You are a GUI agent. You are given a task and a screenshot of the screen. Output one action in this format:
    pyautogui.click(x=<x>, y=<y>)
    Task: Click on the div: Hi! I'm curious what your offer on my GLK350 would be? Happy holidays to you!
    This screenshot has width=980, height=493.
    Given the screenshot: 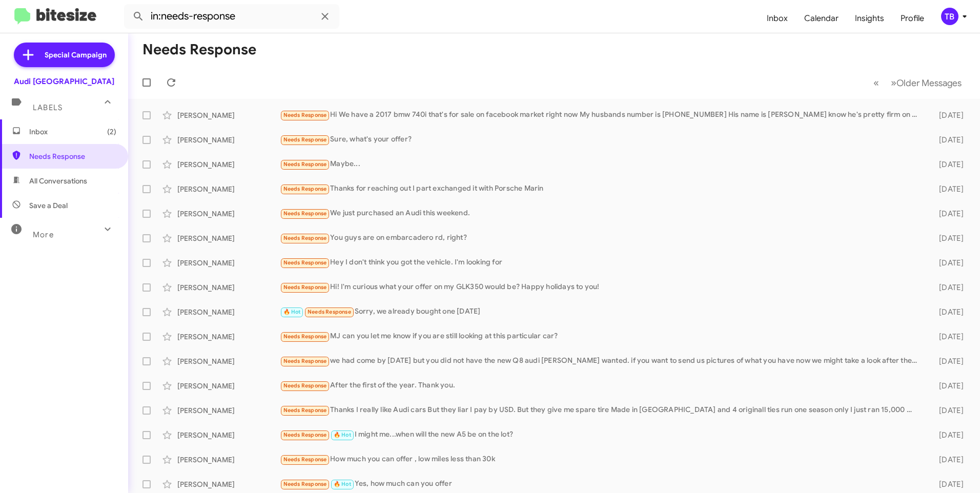 What is the action you would take?
    pyautogui.click(x=601, y=287)
    